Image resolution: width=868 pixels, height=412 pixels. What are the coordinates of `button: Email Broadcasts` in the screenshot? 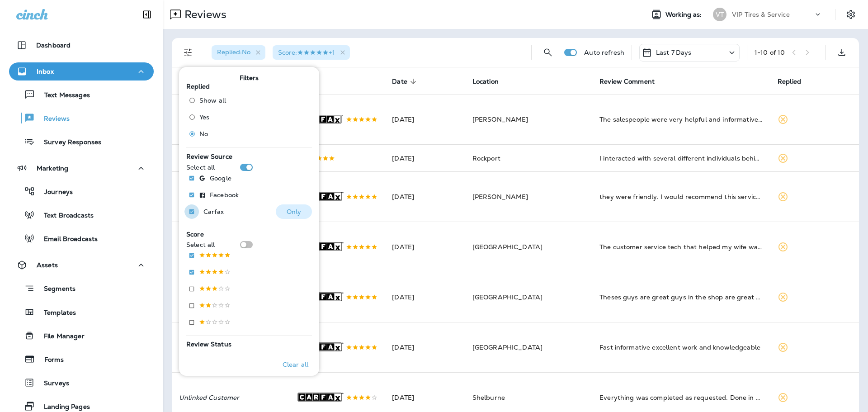 It's located at (81, 238).